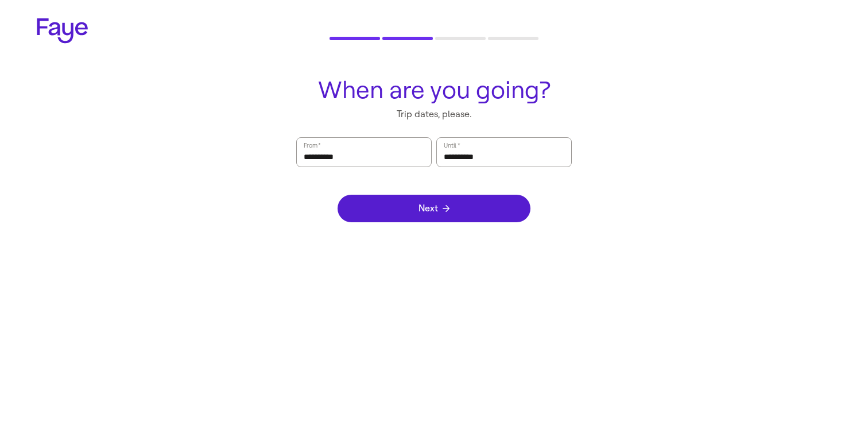 This screenshot has height=421, width=868. What do you see at coordinates (434, 208) in the screenshot?
I see `span: Next` at bounding box center [434, 208].